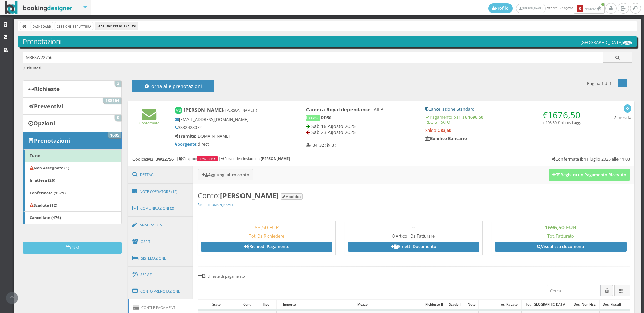 Image resolution: width=644 pixels, height=313 pixels. What do you see at coordinates (112, 100) in the screenshot?
I see `span: 138164` at bounding box center [112, 100].